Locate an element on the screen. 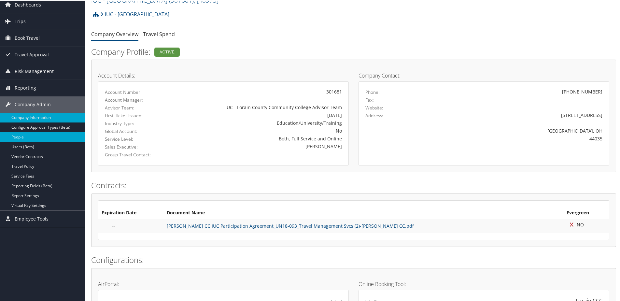 This screenshot has height=301, width=620. h2: Contracts: is located at coordinates (353, 185).